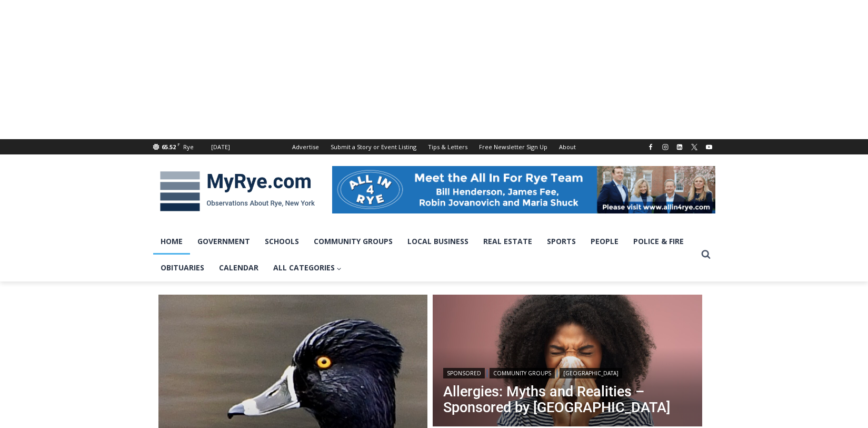 This screenshot has height=428, width=868. I want to click on a: All in for Rye, so click(524, 190).